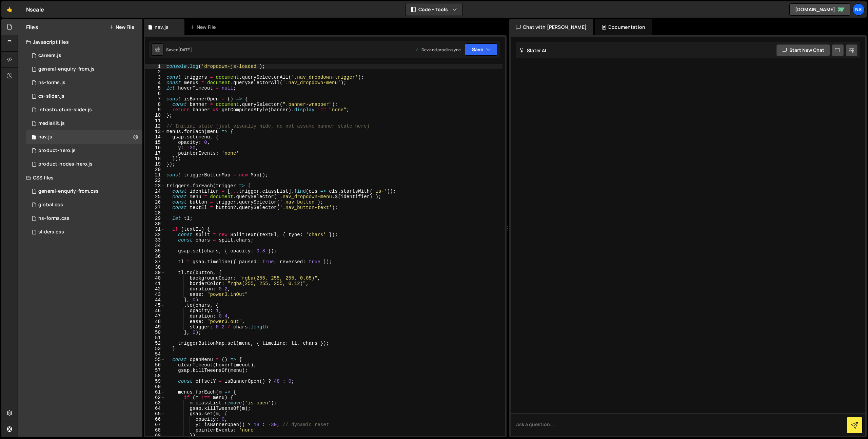 The height and width of the screenshot is (439, 868). Describe the element at coordinates (32, 27) in the screenshot. I see `h2: Files` at that location.